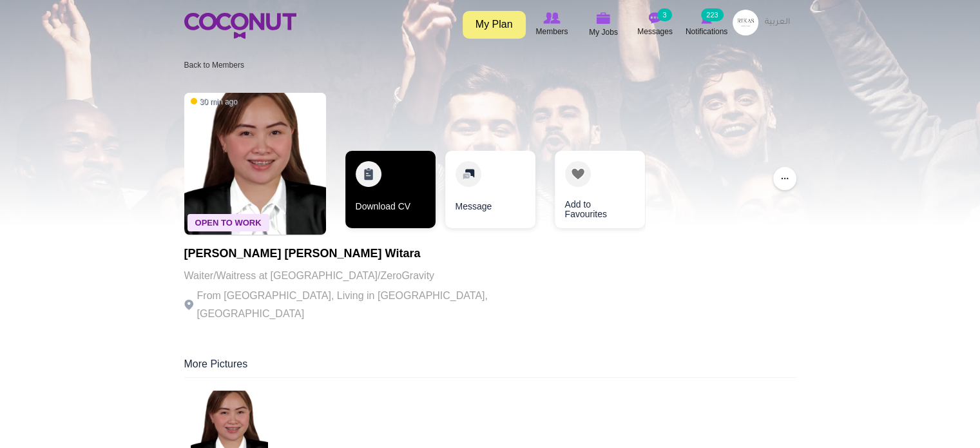 The width and height of the screenshot is (980, 448). Describe the element at coordinates (776, 22) in the screenshot. I see `a: العربية` at that location.